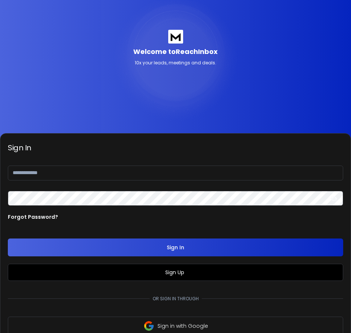 The image size is (351, 333). What do you see at coordinates (176, 36) in the screenshot?
I see `img: logo` at bounding box center [176, 36].